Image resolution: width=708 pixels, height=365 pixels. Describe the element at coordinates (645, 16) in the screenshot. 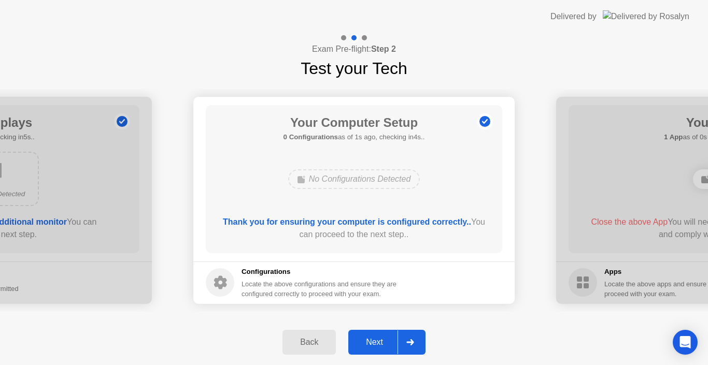

I see `img: Delivered by Rosalyn` at that location.